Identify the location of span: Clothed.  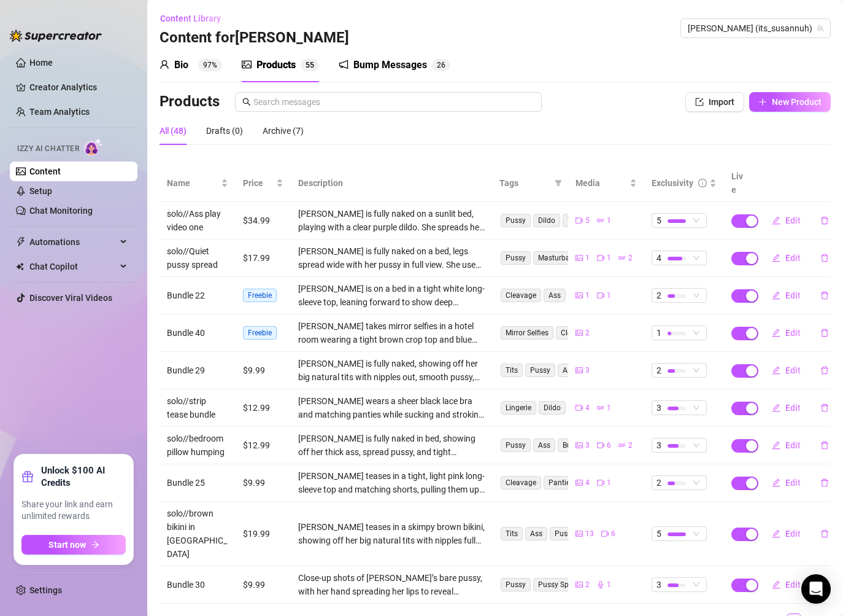
(574, 333).